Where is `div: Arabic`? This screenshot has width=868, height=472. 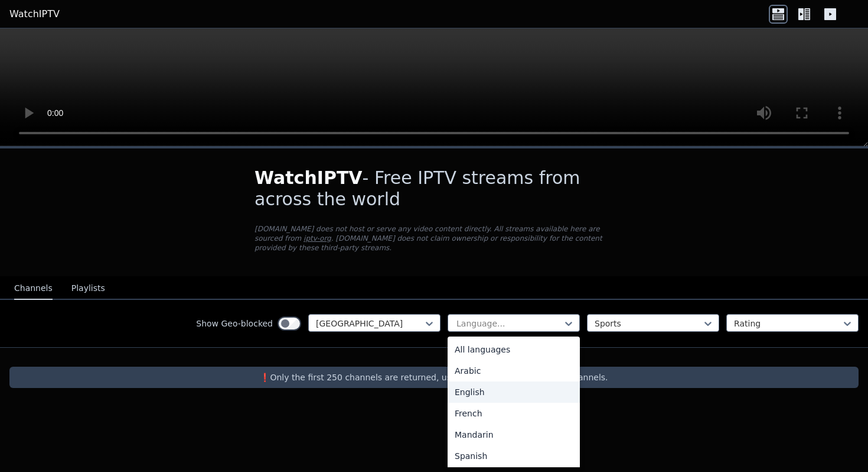
div: Arabic is located at coordinates (514, 371).